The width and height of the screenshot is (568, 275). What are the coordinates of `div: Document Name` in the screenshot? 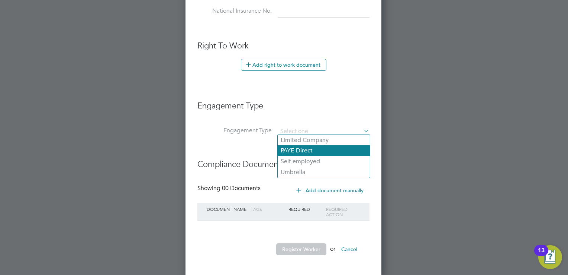 It's located at (227, 209).